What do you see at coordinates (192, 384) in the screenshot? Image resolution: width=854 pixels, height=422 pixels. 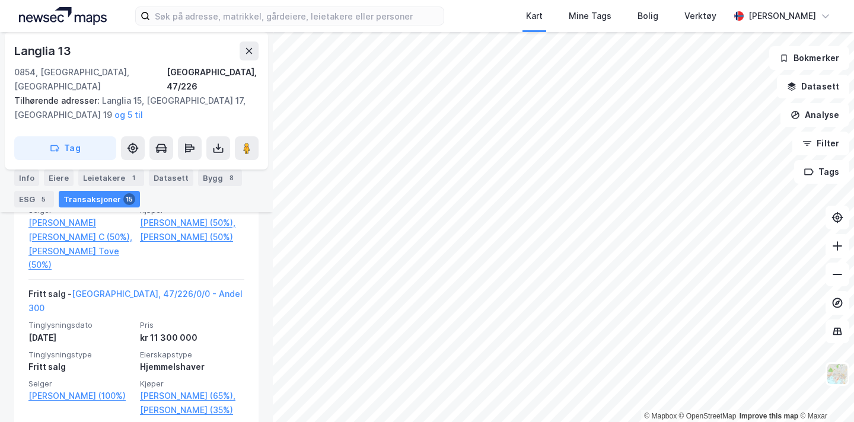 I see `span: Kjøper` at bounding box center [192, 384].